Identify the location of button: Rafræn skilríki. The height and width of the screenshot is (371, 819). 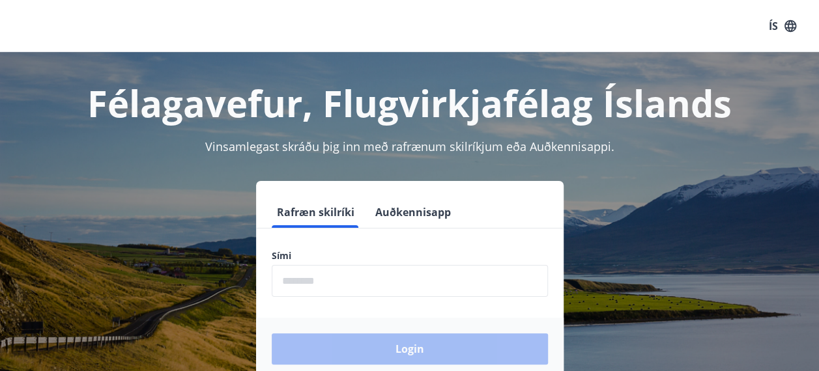
(315, 212).